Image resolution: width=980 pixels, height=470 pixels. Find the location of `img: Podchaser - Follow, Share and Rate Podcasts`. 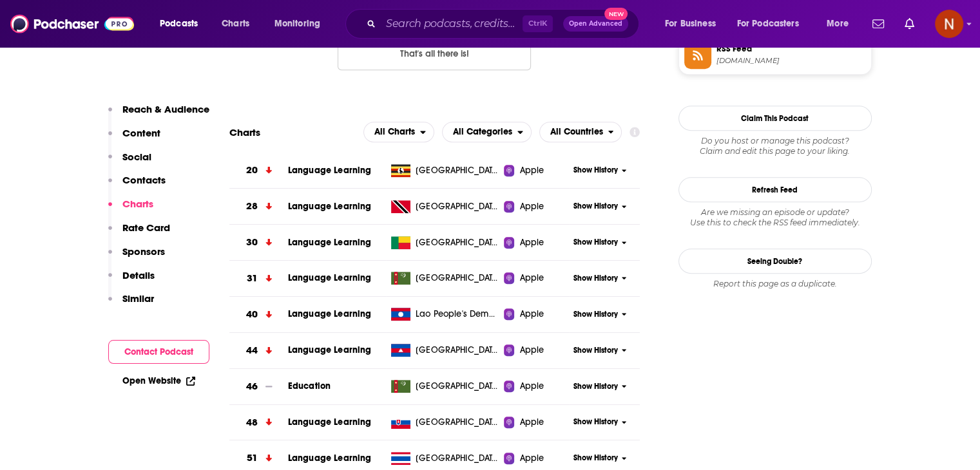

img: Podchaser - Follow, Share and Rate Podcasts is located at coordinates (72, 24).